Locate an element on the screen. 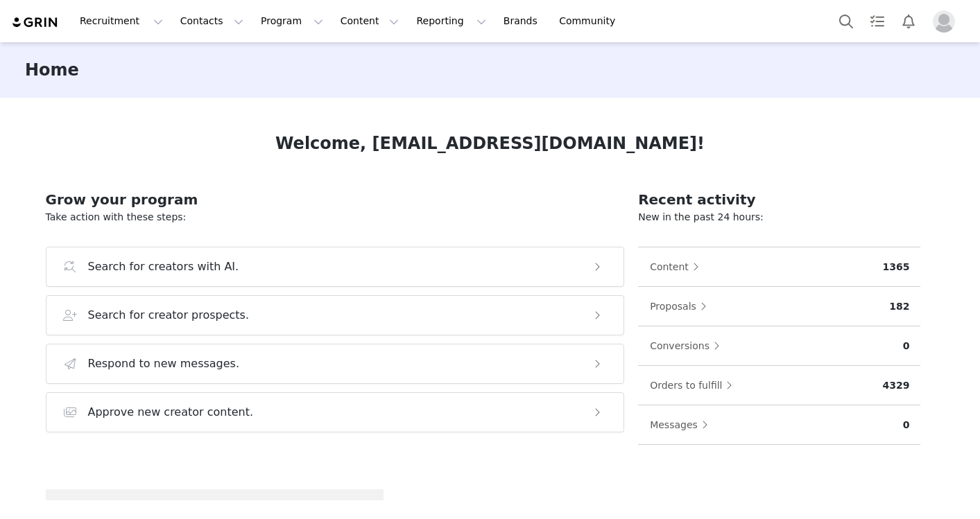  button: Reporting is located at coordinates (450, 21).